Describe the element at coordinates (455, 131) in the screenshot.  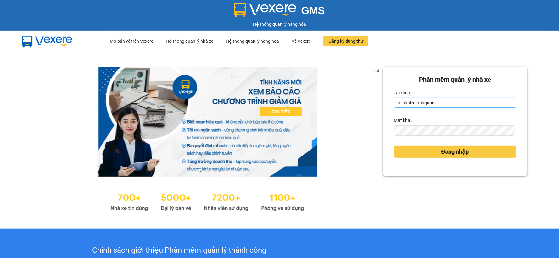
I see `input: Mật khẩu` at that location.